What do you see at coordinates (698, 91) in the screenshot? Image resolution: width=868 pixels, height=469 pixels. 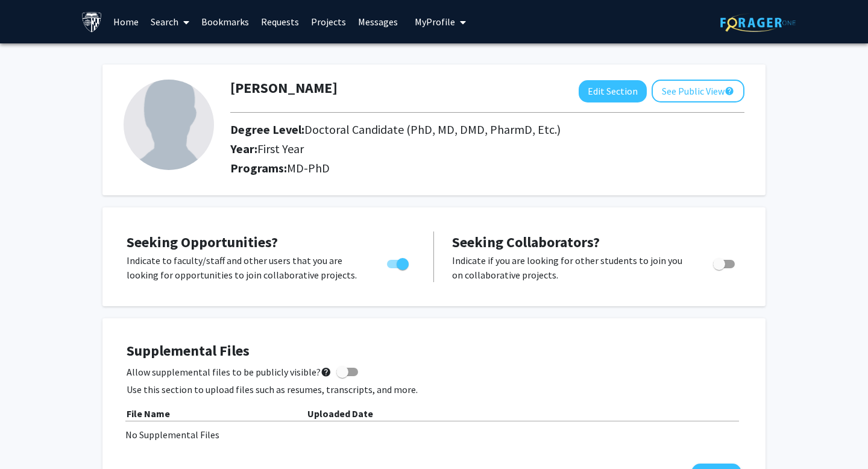 I see `button: See Public View` at bounding box center [698, 91].